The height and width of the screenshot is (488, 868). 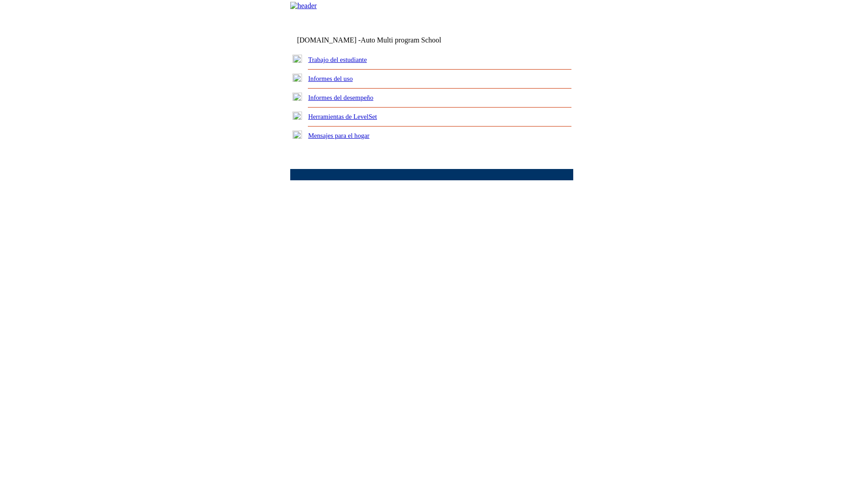 What do you see at coordinates (401, 40) in the screenshot?
I see `nobr: Auto Multi program School` at bounding box center [401, 40].